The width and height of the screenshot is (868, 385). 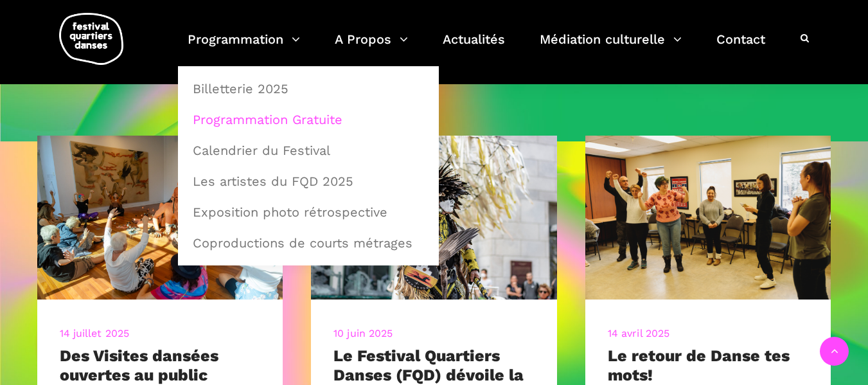 I want to click on a: Actualités, so click(x=474, y=47).